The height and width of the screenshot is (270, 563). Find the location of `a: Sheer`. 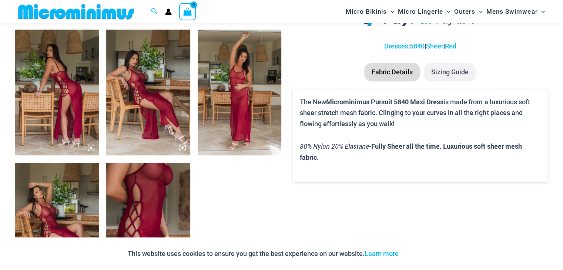

a: Sheer is located at coordinates (435, 46).